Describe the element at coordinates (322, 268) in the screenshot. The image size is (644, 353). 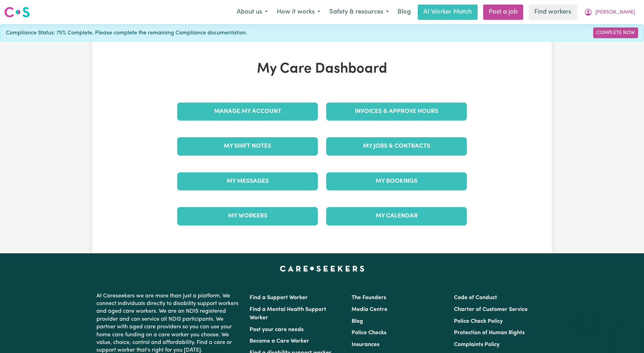
I see `a: Careseekers home page` at that location.